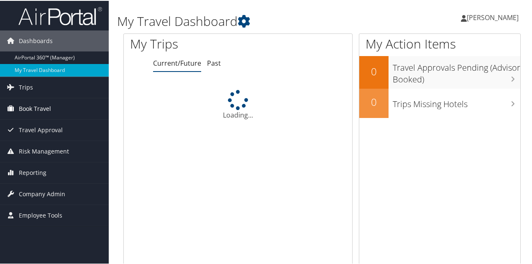 This screenshot has height=264, width=532. I want to click on span: Company Admin, so click(42, 193).